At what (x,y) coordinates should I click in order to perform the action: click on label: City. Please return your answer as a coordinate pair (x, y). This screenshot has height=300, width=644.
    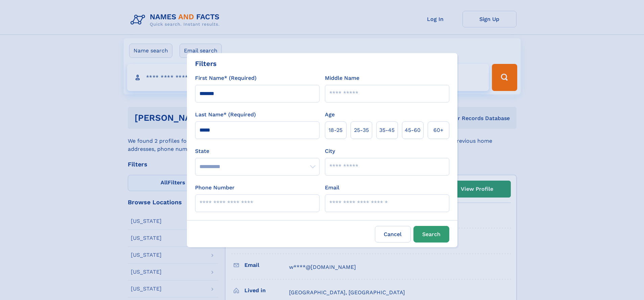
    Looking at the image, I should click on (330, 151).